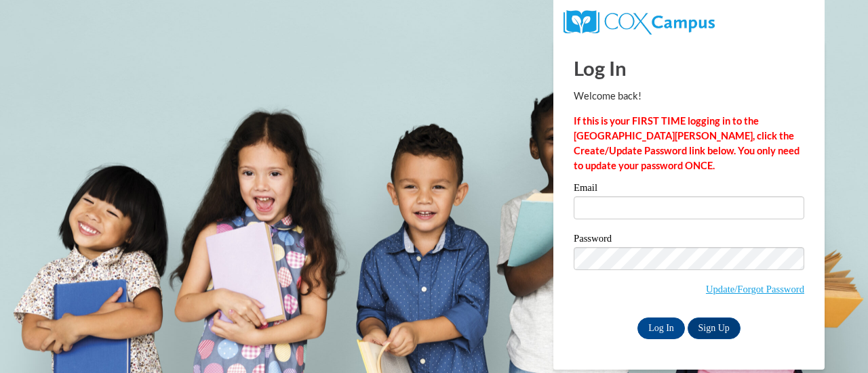  What do you see at coordinates (639, 21) in the screenshot?
I see `a: COX Campus` at bounding box center [639, 21].